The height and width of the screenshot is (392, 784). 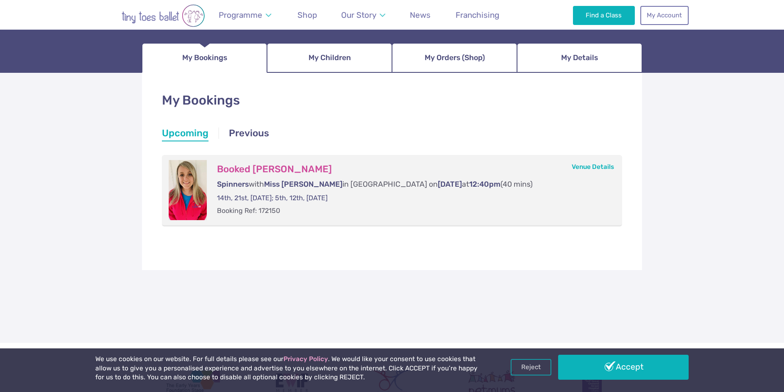 What do you see at coordinates (579, 58) in the screenshot?
I see `a: My Details` at bounding box center [579, 58].